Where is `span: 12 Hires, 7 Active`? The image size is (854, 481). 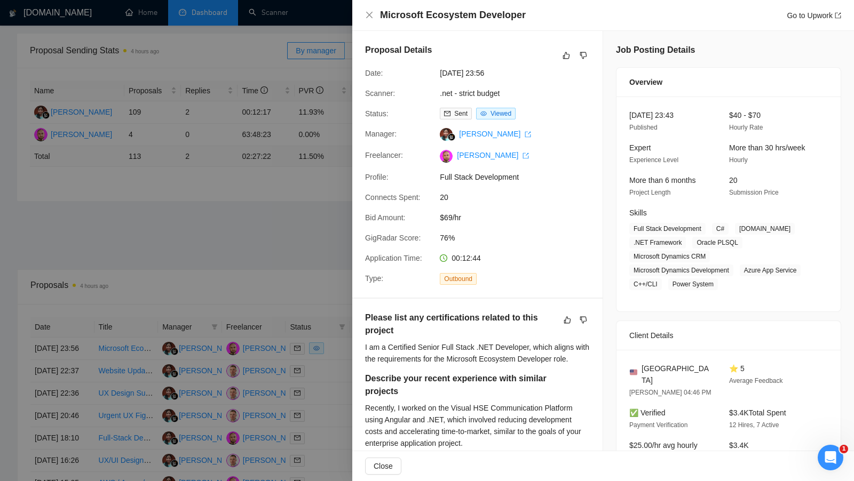
span: 12 Hires, 7 Active is located at coordinates (754, 425).